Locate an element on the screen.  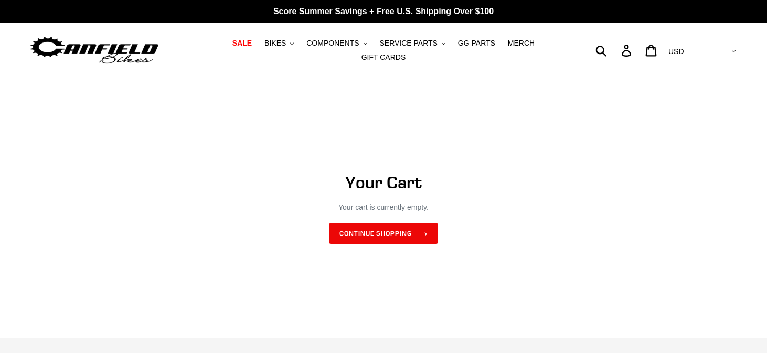
span: GIFT CARDS is located at coordinates (383, 57).